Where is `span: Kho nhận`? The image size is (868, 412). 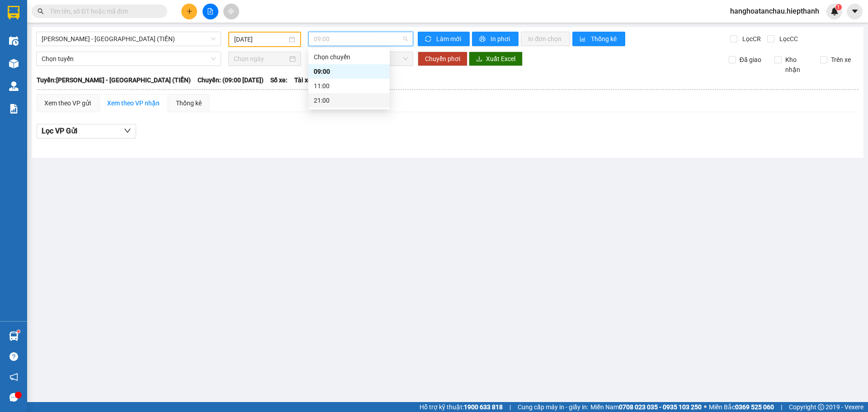
span: Kho nhận is located at coordinates (798, 64).